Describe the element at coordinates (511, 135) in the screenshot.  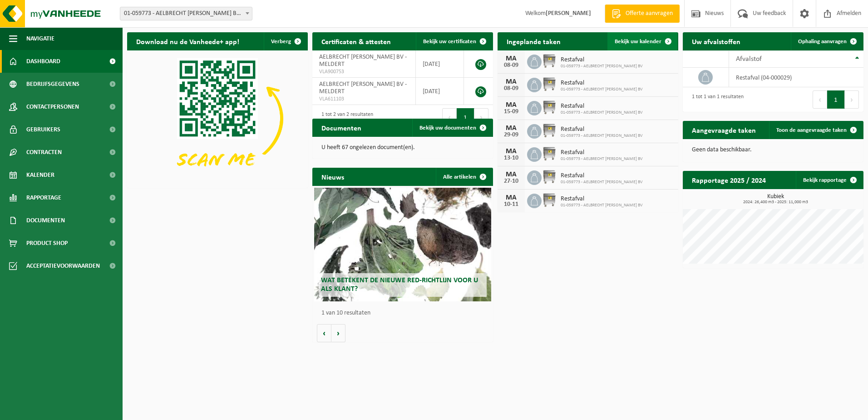
I see `div: 29-09` at that location.